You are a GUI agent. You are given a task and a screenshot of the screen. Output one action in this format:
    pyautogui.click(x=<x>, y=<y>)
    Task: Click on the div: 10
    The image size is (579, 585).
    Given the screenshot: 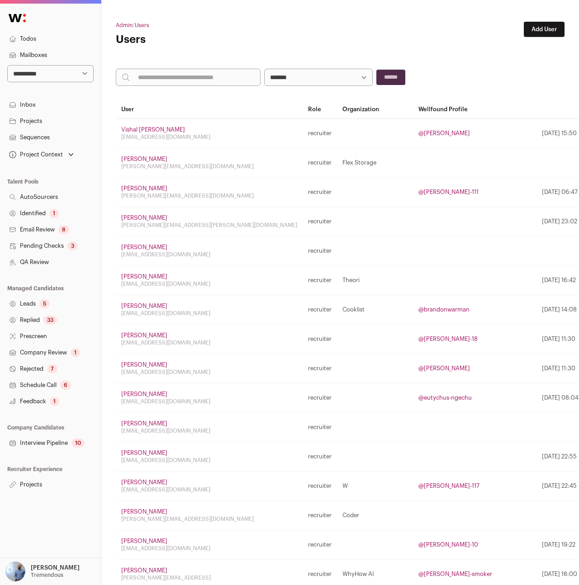 What is the action you would take?
    pyautogui.click(x=78, y=443)
    